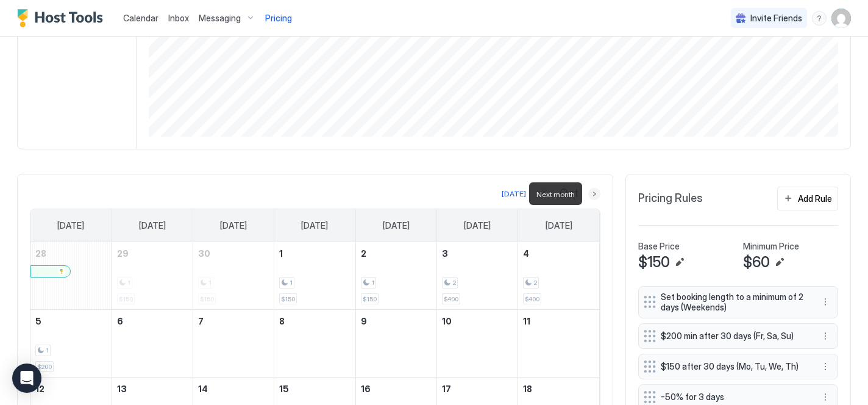 The height and width of the screenshot is (405, 868). What do you see at coordinates (815, 198) in the screenshot?
I see `div: Add Rule` at bounding box center [815, 198].